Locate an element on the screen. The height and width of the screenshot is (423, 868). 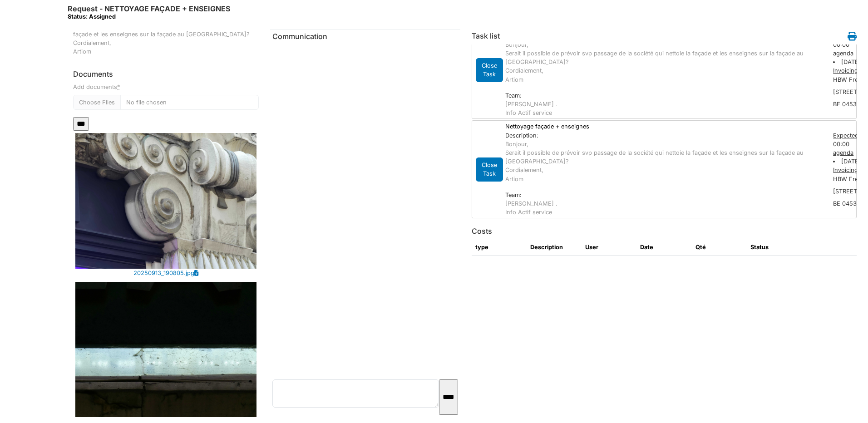
img: 20250913_190805.jpg is located at coordinates (166, 201).